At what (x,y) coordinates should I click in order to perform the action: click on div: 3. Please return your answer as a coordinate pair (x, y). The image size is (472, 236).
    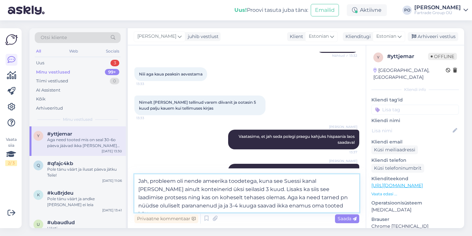
    Looking at the image, I should click on (115, 63).